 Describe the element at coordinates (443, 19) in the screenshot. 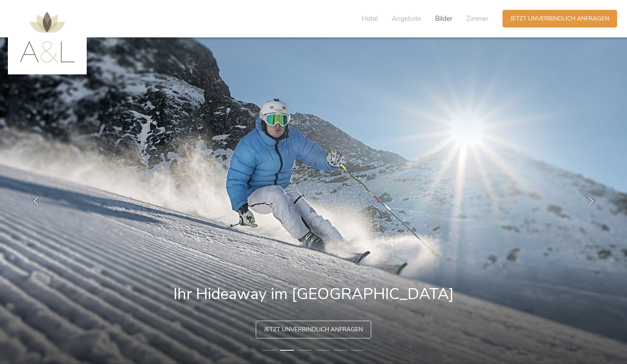

I see `span: Bilder` at that location.